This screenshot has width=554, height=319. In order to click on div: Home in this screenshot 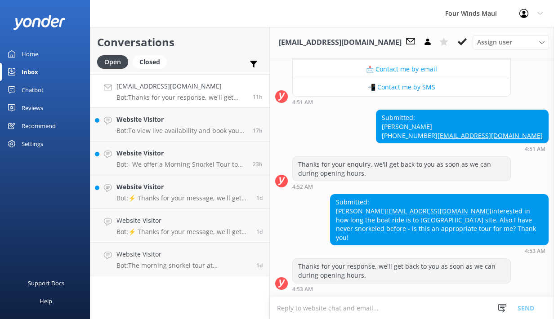, I will do `click(30, 54)`.